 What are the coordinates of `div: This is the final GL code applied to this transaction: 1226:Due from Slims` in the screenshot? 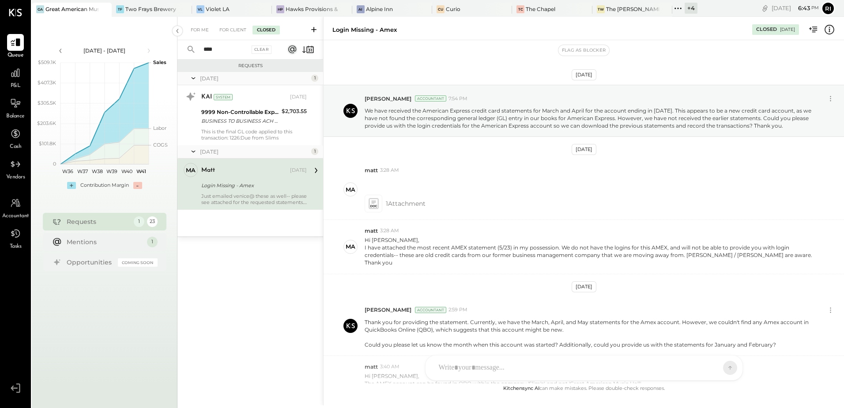 It's located at (254, 135).